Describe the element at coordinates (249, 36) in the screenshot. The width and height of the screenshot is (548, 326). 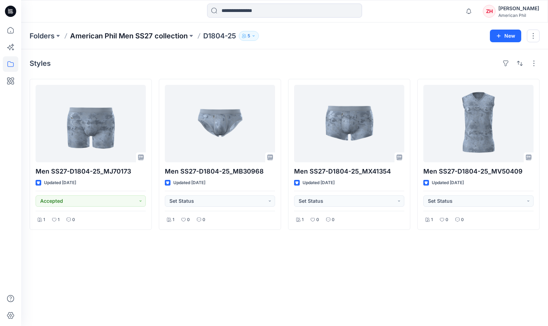
I see `button: 5` at that location.